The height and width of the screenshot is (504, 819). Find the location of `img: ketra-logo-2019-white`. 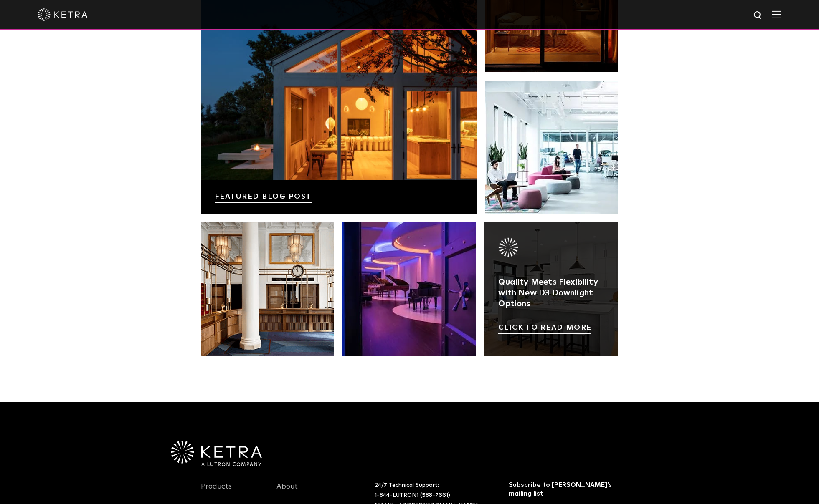

img: ketra-logo-2019-white is located at coordinates (63, 14).